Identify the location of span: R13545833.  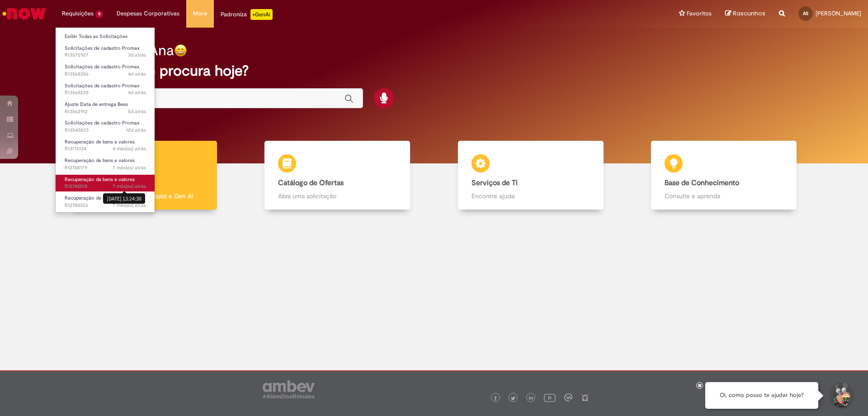
(105, 130).